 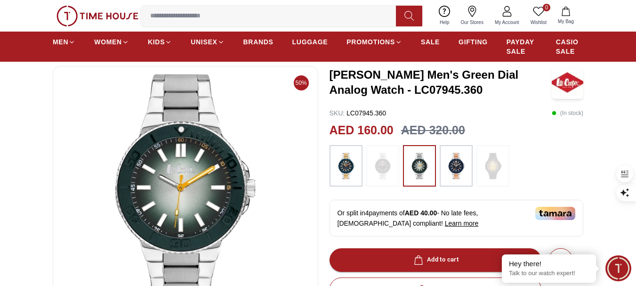 I want to click on a: WOMEN, so click(x=112, y=42).